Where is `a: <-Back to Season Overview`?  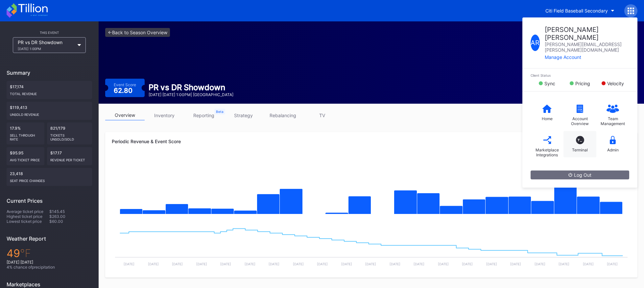 a: <-Back to Season Overview is located at coordinates (138, 32).